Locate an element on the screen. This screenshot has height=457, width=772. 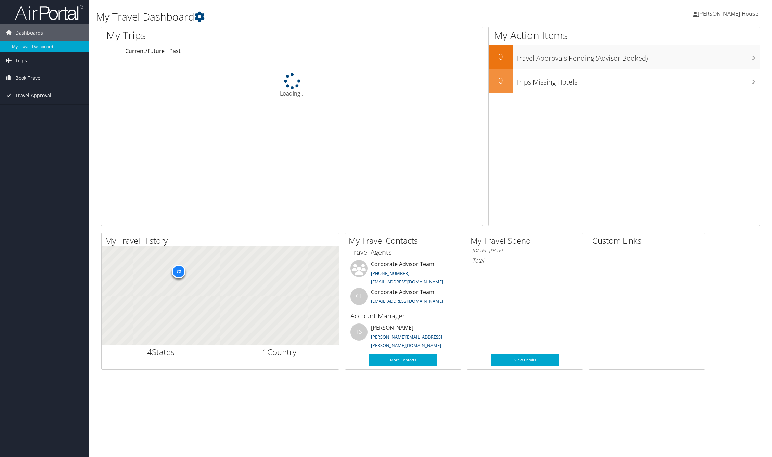
img: airportal-logo.png is located at coordinates (49, 12).